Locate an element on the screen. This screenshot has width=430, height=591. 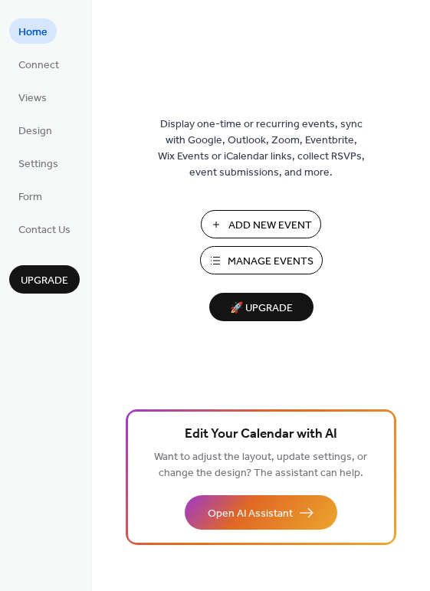
span: Open AI Assistant is located at coordinates (250, 514).